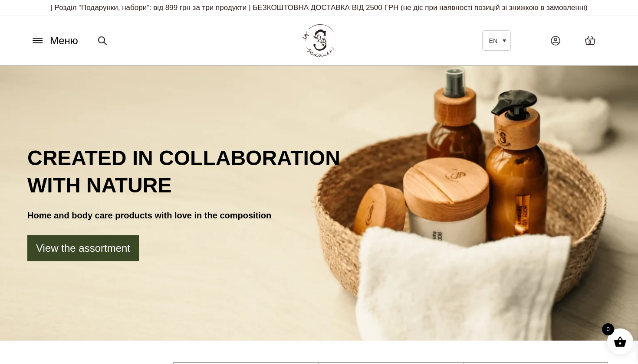 The image size is (638, 364). I want to click on h1: Created in collaboration with nature, so click(319, 172).